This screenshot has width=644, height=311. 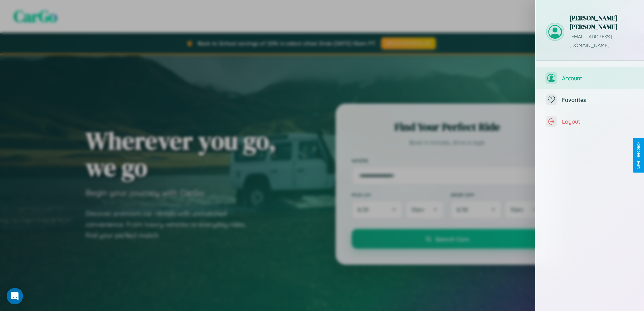 What do you see at coordinates (597, 121) in the screenshot?
I see `span: Logout` at bounding box center [597, 121].